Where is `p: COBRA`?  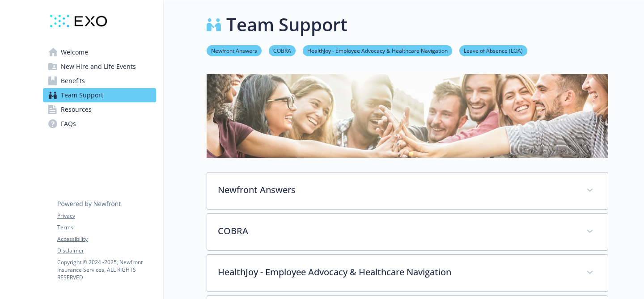
p: COBRA is located at coordinates (396, 231).